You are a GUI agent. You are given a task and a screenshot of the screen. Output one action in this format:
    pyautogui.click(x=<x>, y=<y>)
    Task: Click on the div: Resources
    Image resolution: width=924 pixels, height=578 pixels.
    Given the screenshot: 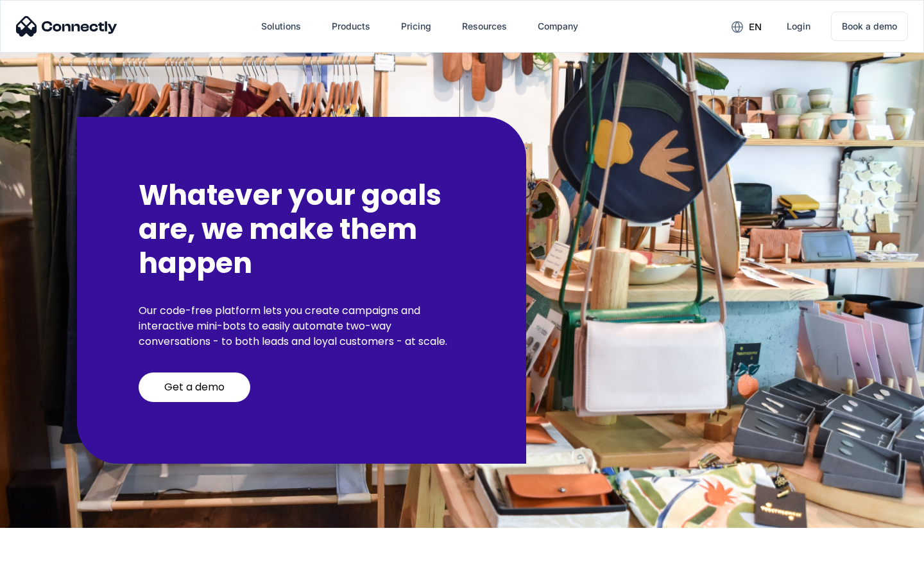 What is the action you would take?
    pyautogui.click(x=484, y=27)
    